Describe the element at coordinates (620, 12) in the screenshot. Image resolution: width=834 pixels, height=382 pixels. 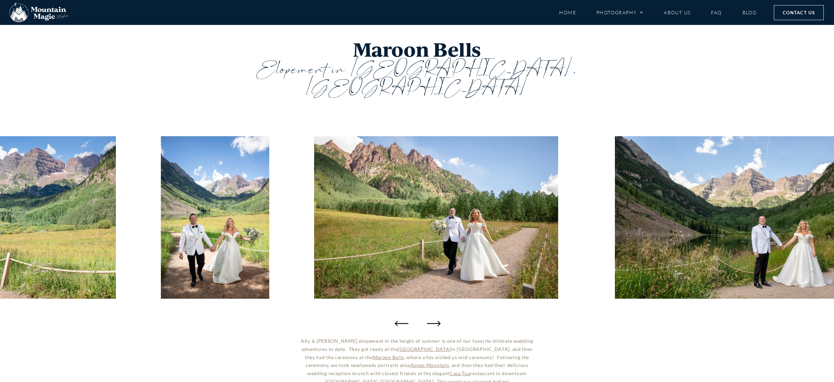
I see `a: Photography` at that location.